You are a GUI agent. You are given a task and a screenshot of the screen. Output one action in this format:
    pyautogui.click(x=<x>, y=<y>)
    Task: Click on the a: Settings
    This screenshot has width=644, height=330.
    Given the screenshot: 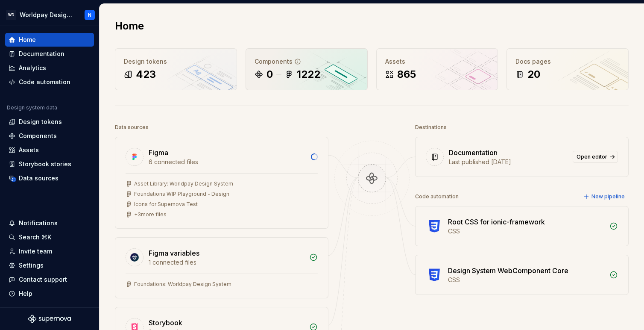 What is the action you would take?
    pyautogui.click(x=49, y=265)
    